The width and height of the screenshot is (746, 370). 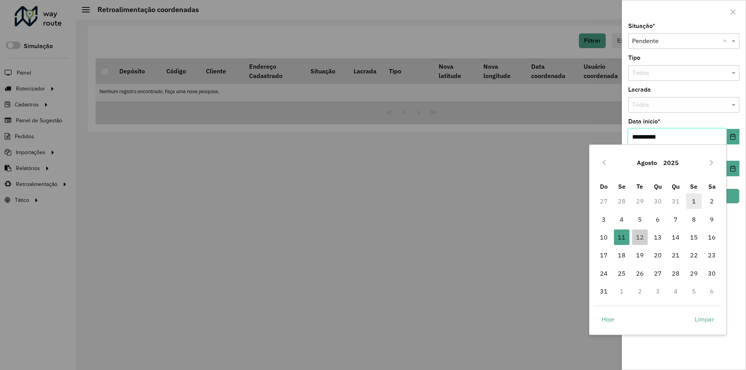 I want to click on button: Hoje, so click(x=607, y=319).